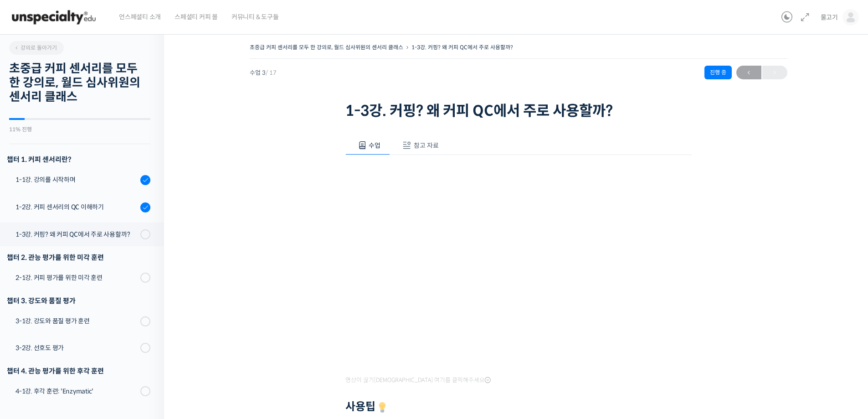 The height and width of the screenshot is (419, 868). What do you see at coordinates (327, 47) in the screenshot?
I see `a: 초중급 커피 센서리를 모두 한 강의로, 월드 심사위원의 센서리 클래스` at bounding box center [327, 47].